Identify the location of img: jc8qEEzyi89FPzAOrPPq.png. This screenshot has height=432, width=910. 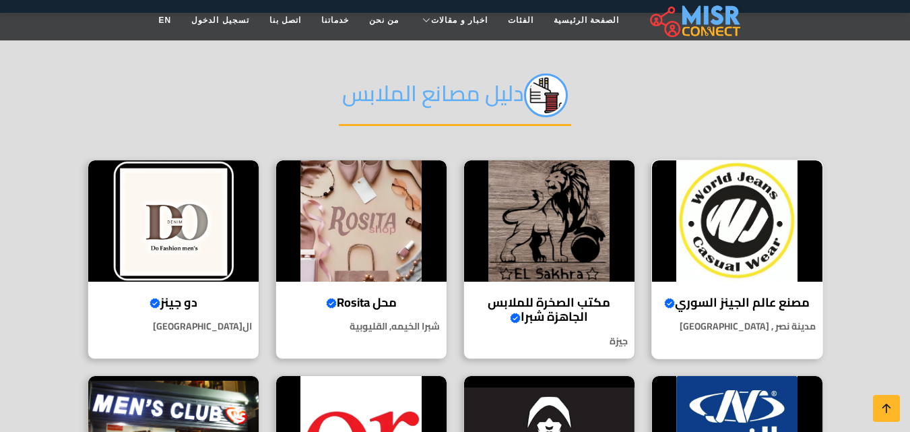
(546, 95).